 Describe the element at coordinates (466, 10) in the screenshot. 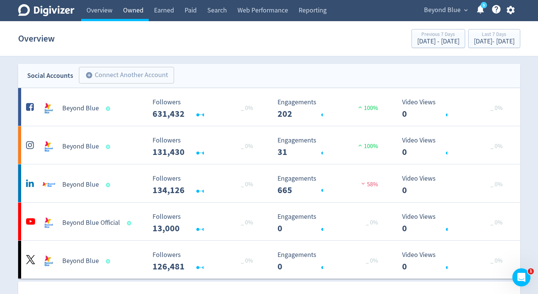

I see `span: expand_more` at that location.